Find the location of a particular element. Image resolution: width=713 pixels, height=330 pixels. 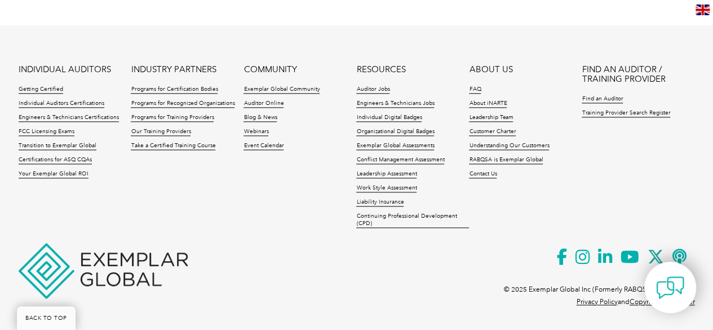

a: Contact Us is located at coordinates (482, 174).